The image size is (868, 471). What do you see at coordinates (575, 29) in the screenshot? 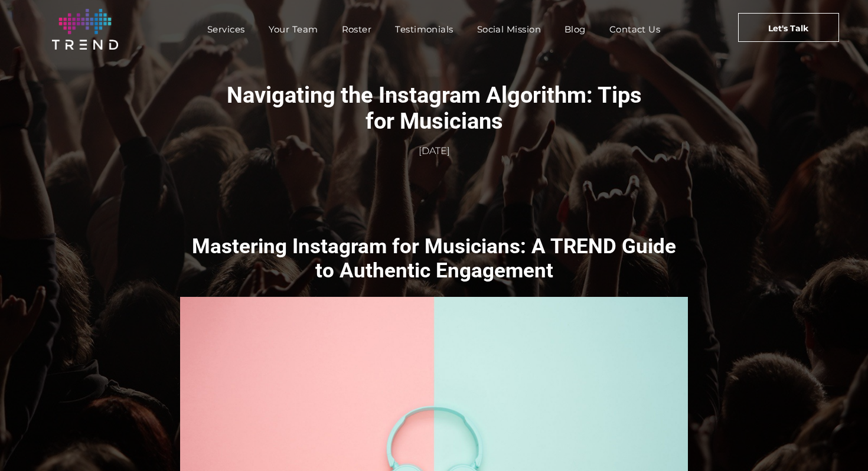
I see `a: Blog` at bounding box center [575, 29].